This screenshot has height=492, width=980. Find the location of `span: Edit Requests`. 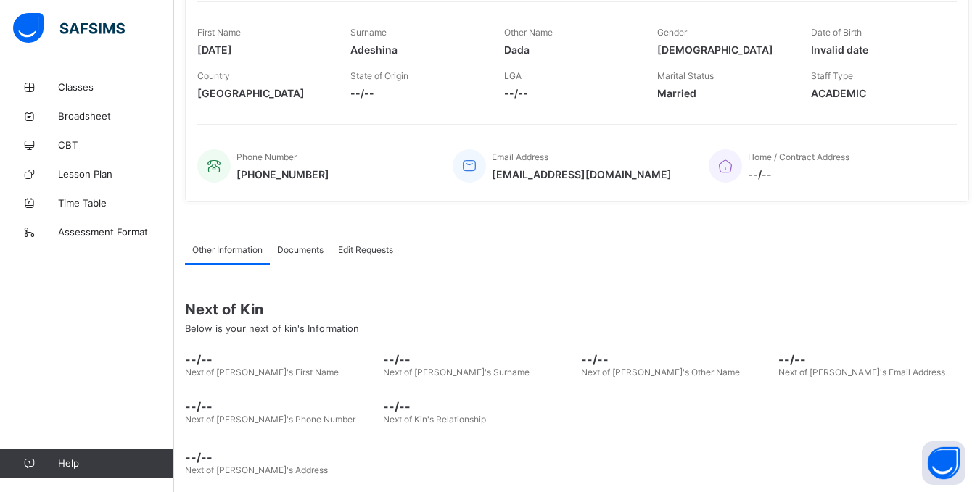

span: Edit Requests is located at coordinates (366, 249).